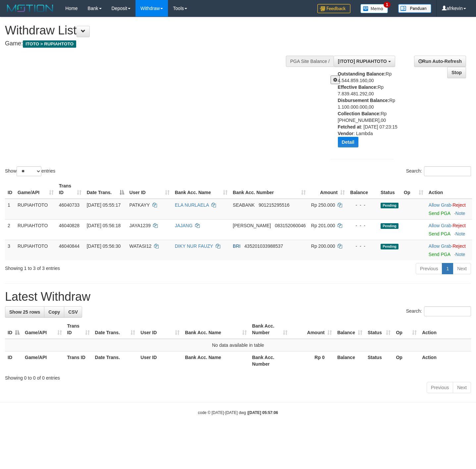 This screenshot has width=476, height=469. Describe the element at coordinates (194, 246) in the screenshot. I see `a: DIKY NUR FAUZY` at that location.